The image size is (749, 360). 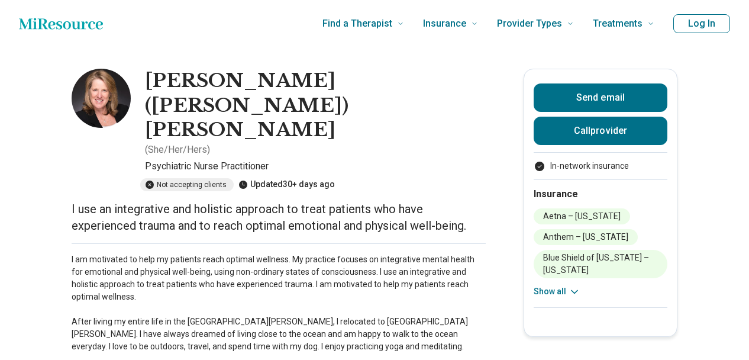 I want to click on p: I am motivated to help my patients reach optimal wellness. My practice focuses on integrative men..., so click(x=279, y=303).